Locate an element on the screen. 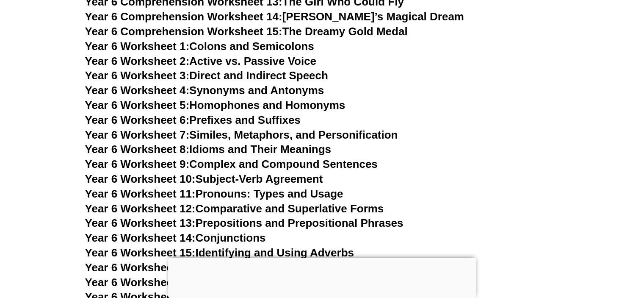 This screenshot has width=644, height=298. span: Year 6 Worksheet 6: is located at coordinates (137, 120).